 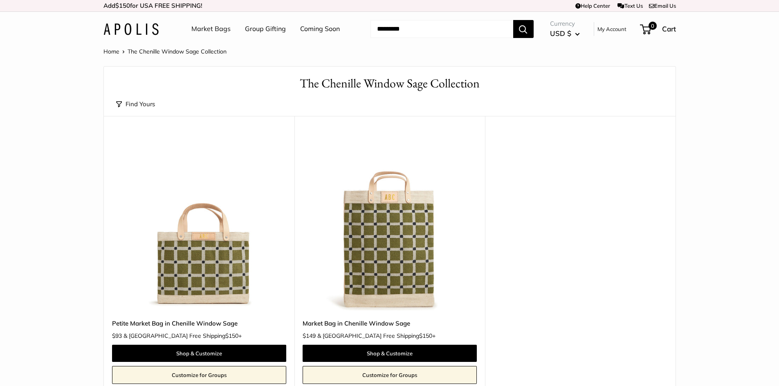 What do you see at coordinates (131, 29) in the screenshot?
I see `img: Apolis` at bounding box center [131, 29].